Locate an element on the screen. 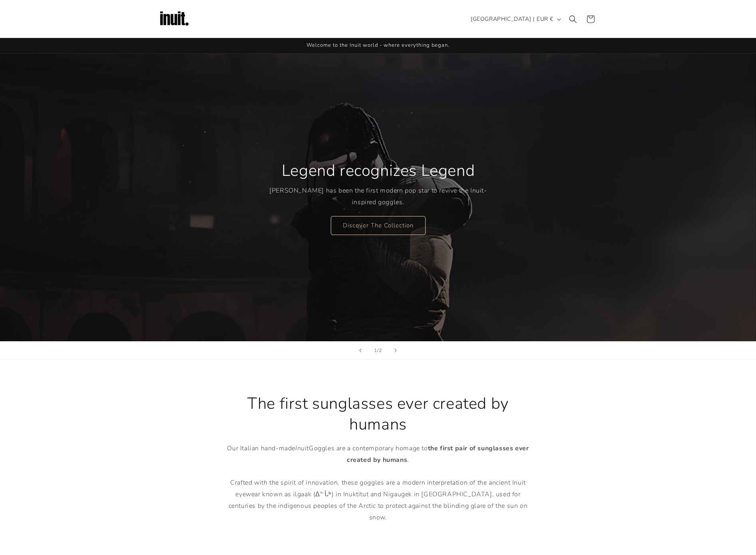 The width and height of the screenshot is (756, 555). button: Previous slide is located at coordinates (360, 351).